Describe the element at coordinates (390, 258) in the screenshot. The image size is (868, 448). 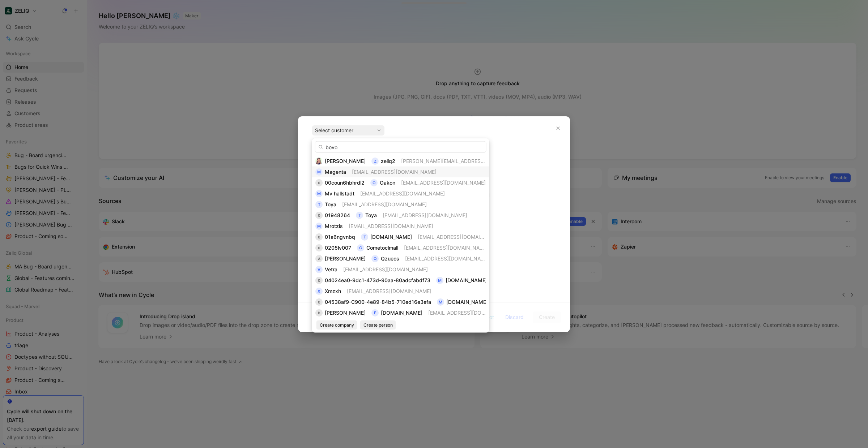
I see `span: Qzueos` at that location.